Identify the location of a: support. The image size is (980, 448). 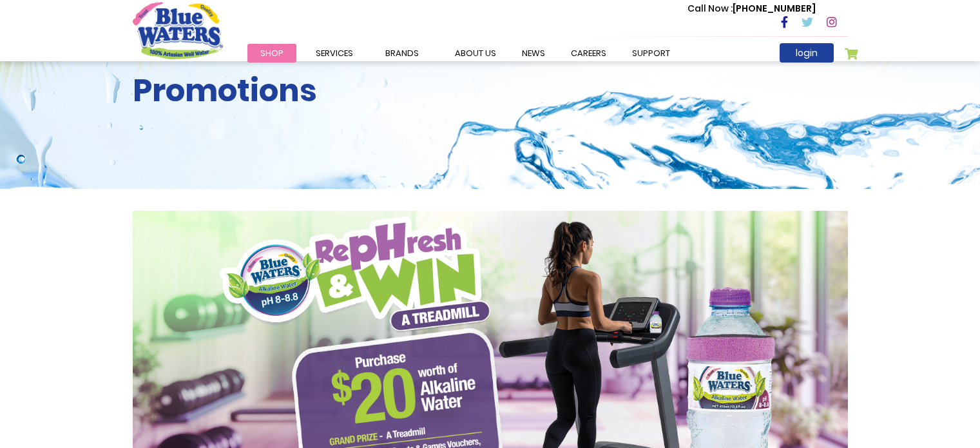
(651, 53).